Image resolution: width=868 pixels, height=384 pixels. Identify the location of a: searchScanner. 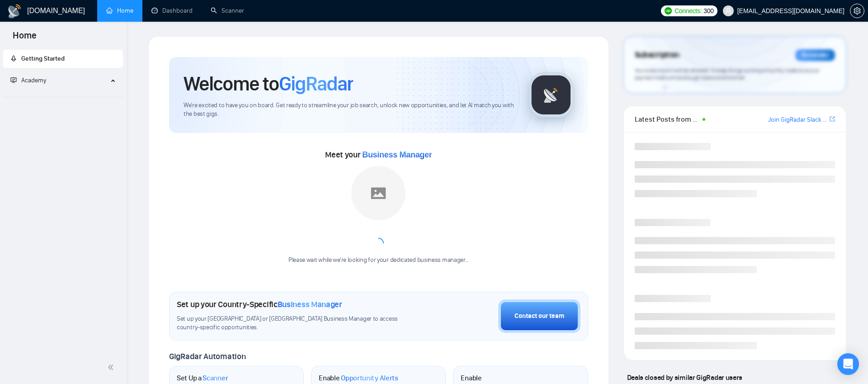
(227, 11).